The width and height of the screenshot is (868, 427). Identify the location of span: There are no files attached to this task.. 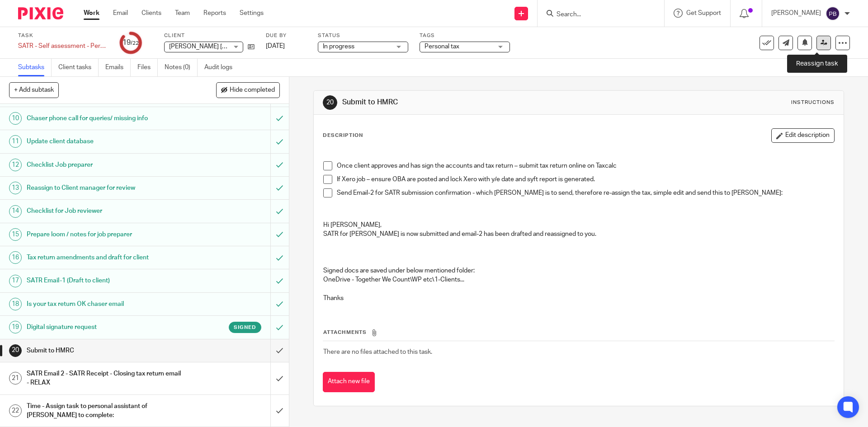
(378, 352).